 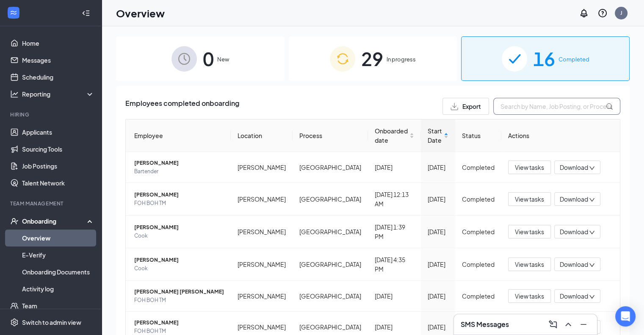 What do you see at coordinates (330, 136) in the screenshot?
I see `th: Process` at bounding box center [330, 136].